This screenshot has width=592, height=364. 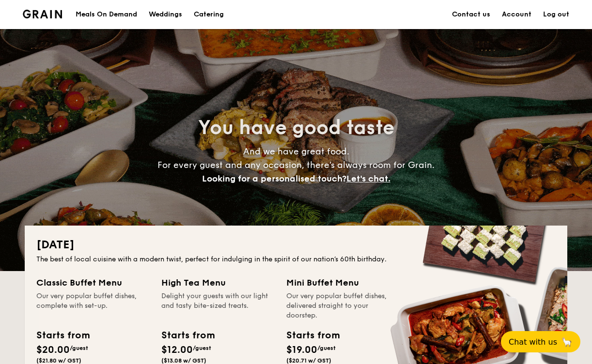 I want to click on span: Looking for a personalised touch?, so click(x=274, y=179).